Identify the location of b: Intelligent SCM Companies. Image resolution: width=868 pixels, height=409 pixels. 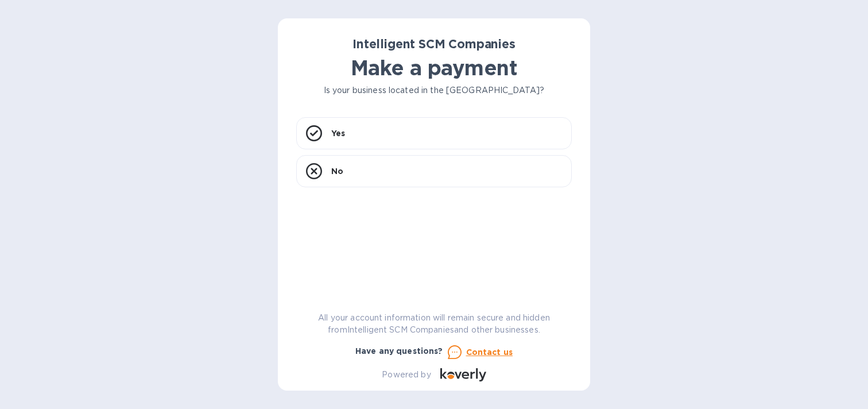
(434, 43).